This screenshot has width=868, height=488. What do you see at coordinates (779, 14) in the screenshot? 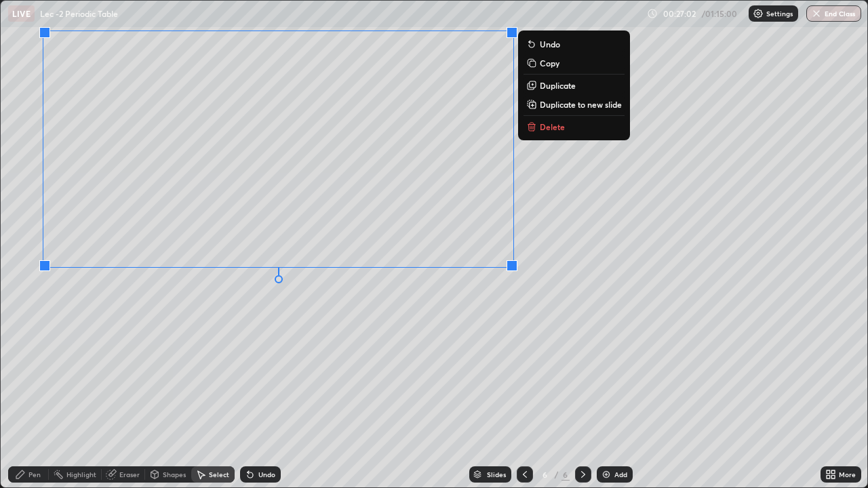
I see `p: Settings` at bounding box center [779, 14].